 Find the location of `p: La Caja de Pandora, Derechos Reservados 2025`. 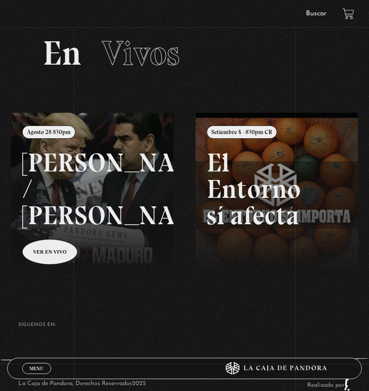

p: La Caja de Pandora, Derechos Reservados 2025 is located at coordinates (82, 385).